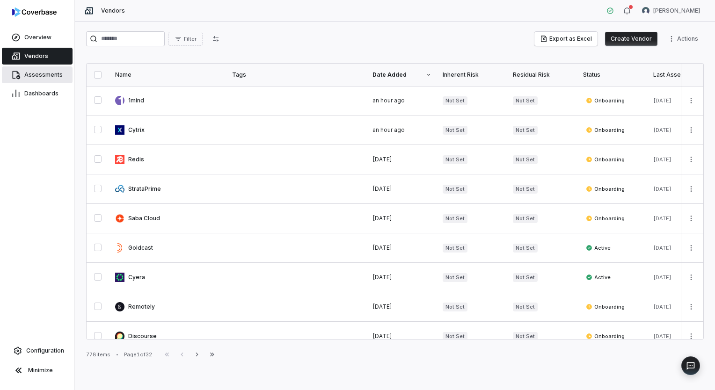 This screenshot has width=715, height=390. I want to click on button: Export as Excel, so click(566, 39).